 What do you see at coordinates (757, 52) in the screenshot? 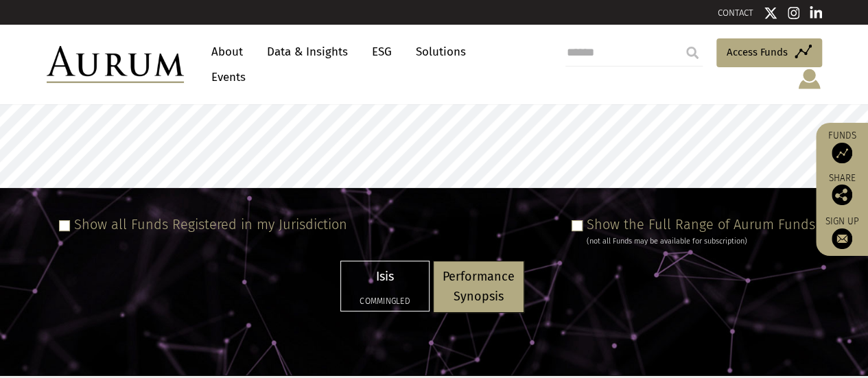
I see `span: Access Funds` at bounding box center [757, 52].